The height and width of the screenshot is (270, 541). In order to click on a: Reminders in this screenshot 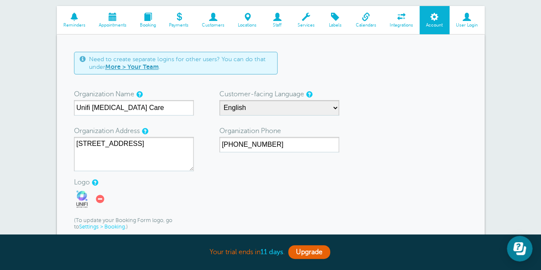, I will do `click(74, 20)`.